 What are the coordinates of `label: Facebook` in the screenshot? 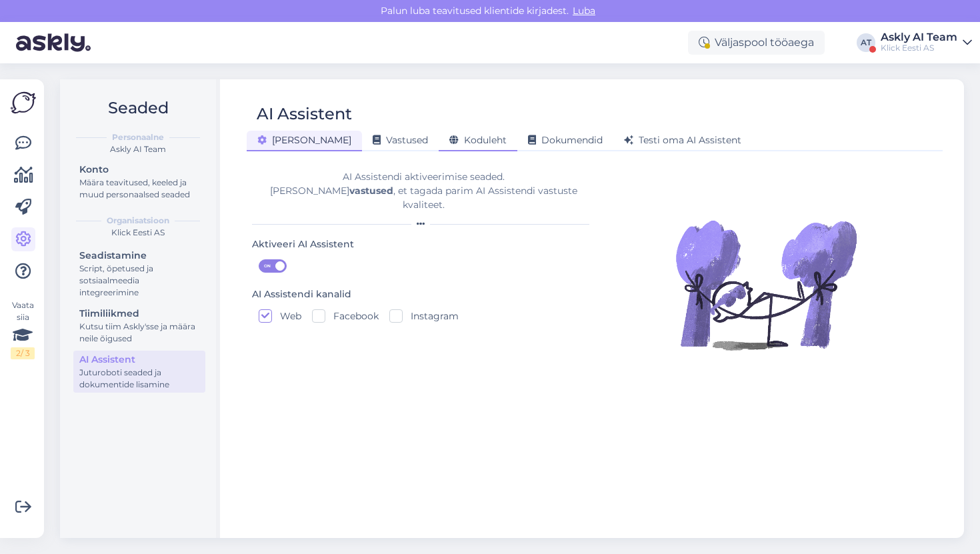 It's located at (352, 316).